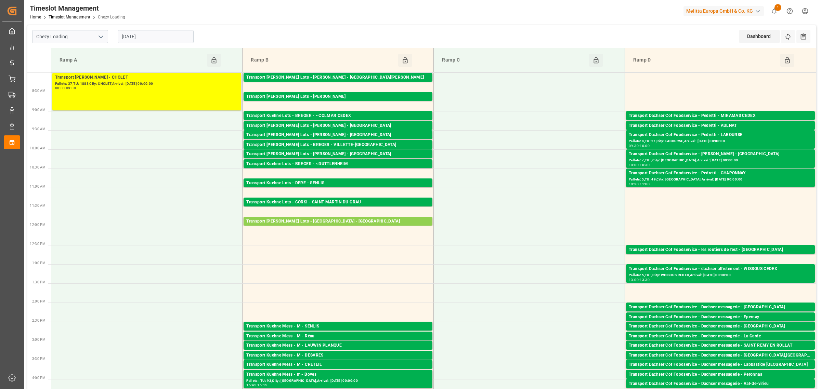 Image resolution: width=821 pixels, height=389 pixels. What do you see at coordinates (338, 346) in the screenshot?
I see `div: Transport Kuehne Mess - M - LAUWIN PLANQUE` at bounding box center [338, 346].